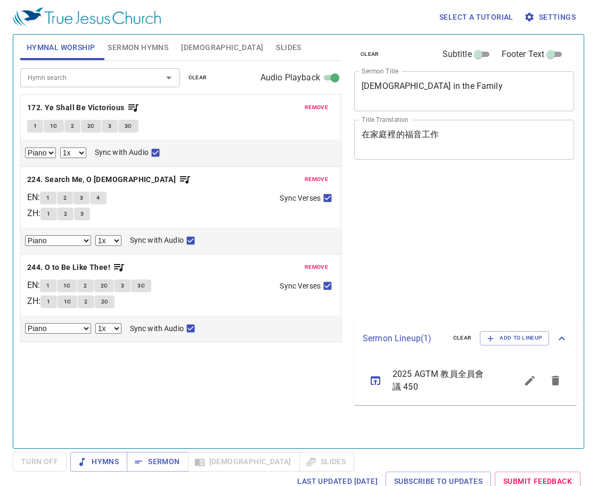  I want to click on span: Add to Lineup, so click(515, 338).